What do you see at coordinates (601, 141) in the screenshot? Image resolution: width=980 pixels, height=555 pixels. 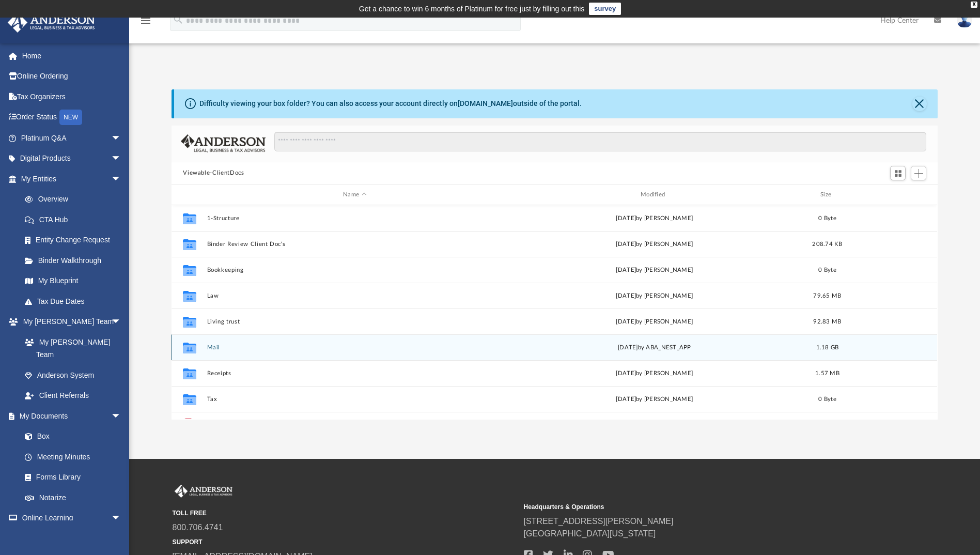 I see `input: Search files and folders` at bounding box center [601, 141].